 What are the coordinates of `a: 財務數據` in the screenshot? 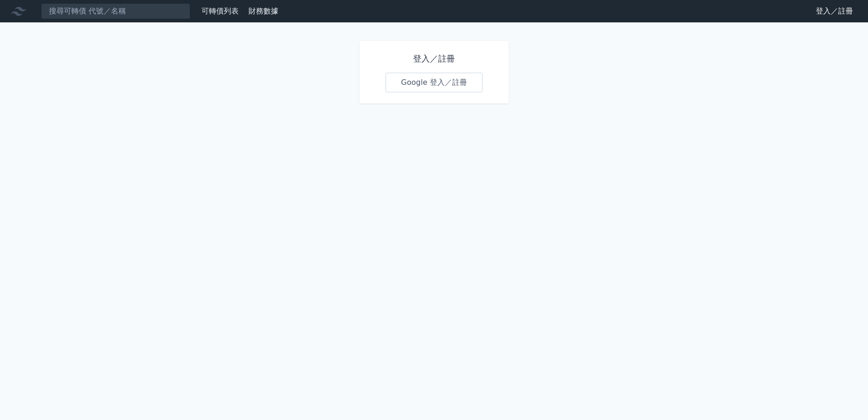 It's located at (263, 11).